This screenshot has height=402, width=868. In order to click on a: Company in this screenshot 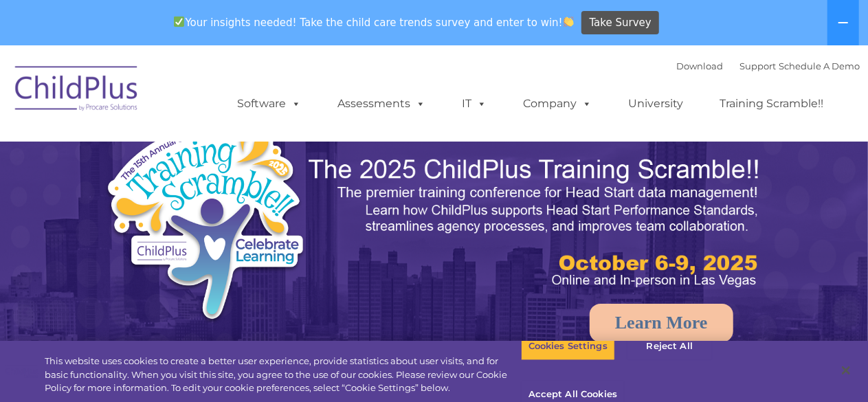, I will do `click(558, 104)`.